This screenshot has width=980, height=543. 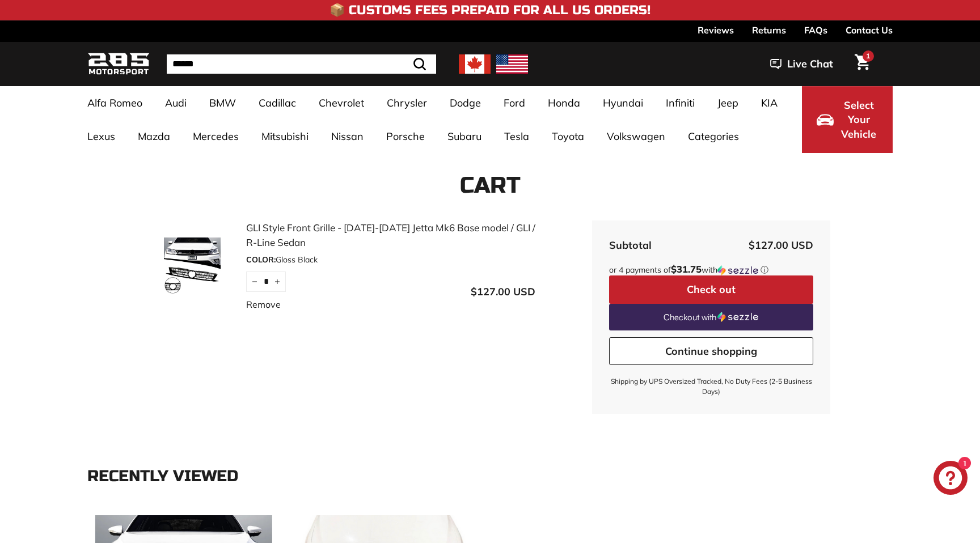 What do you see at coordinates (176, 102) in the screenshot?
I see `a: Audi` at bounding box center [176, 102].